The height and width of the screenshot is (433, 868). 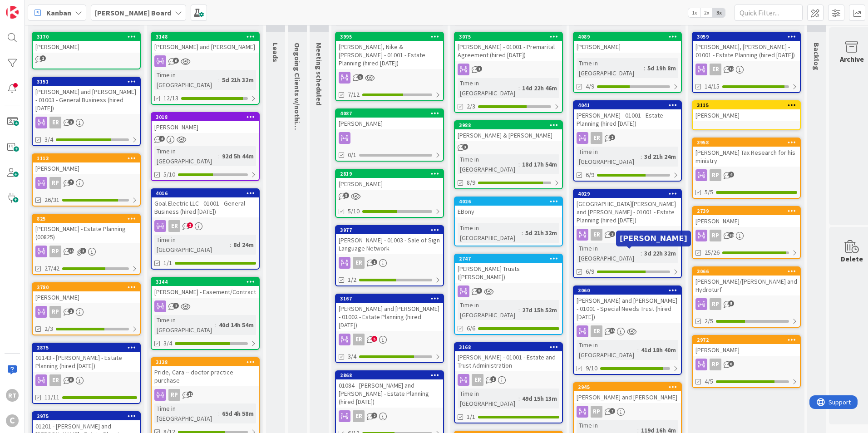 What do you see at coordinates (51, 268) in the screenshot?
I see `span: 27/42` at bounding box center [51, 268].